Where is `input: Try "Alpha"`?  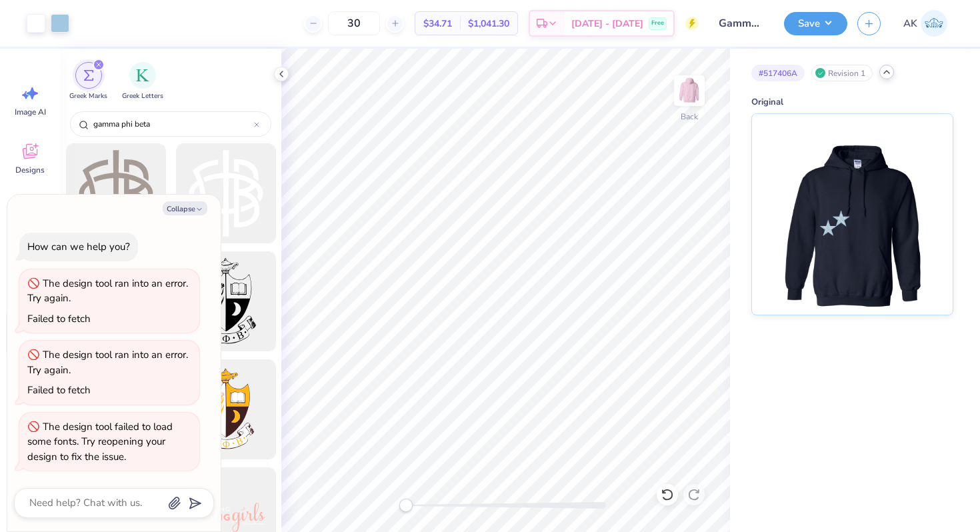
input: Try "Alpha" is located at coordinates (172, 124).